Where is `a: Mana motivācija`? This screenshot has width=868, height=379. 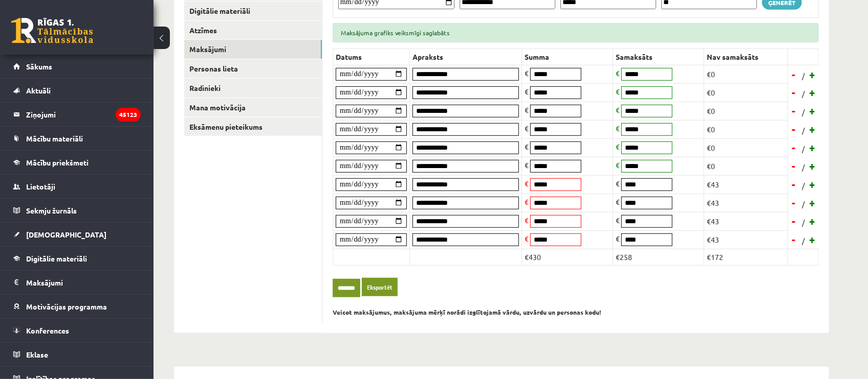 a: Mana motivācija is located at coordinates (252, 108).